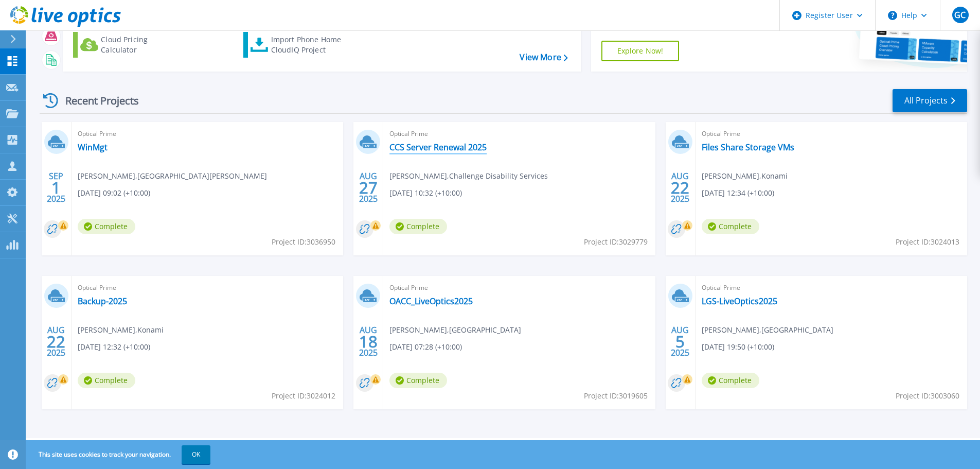 The width and height of the screenshot is (980, 469). Describe the element at coordinates (640, 51) in the screenshot. I see `a: Explore Now!` at that location.